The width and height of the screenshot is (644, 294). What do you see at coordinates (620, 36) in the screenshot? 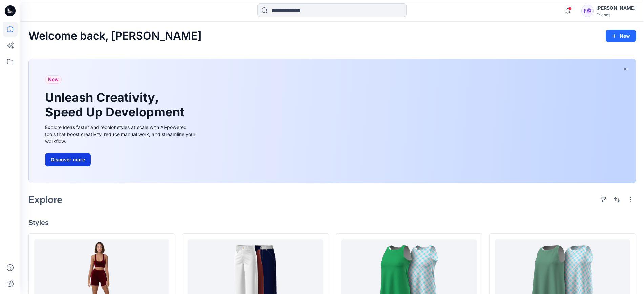
I see `button: New` at bounding box center [620, 36].